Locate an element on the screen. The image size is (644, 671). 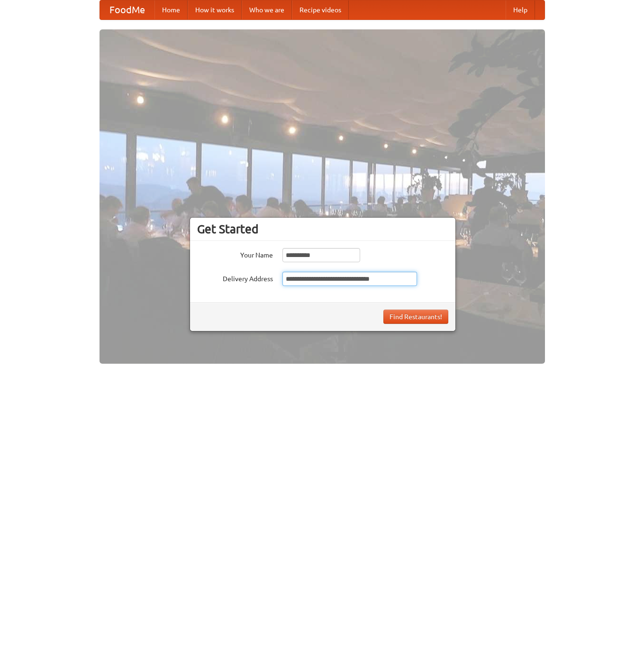
a: Who we are is located at coordinates (267, 10).